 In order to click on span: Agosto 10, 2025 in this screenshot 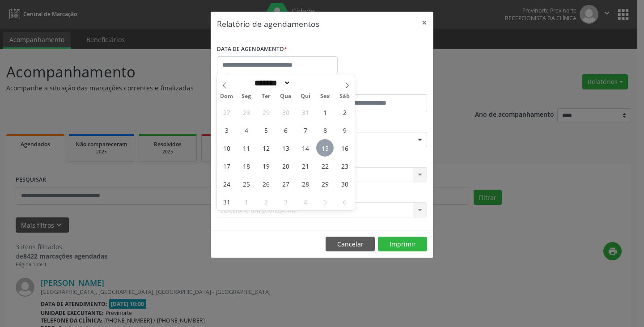, I will do `click(226, 148)`.